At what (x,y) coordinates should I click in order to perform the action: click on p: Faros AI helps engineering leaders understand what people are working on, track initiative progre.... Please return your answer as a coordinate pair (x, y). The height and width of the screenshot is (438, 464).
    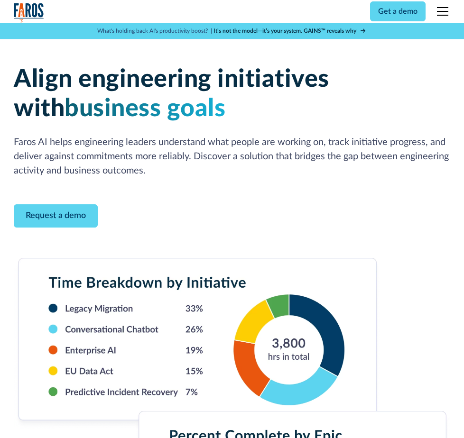
    Looking at the image, I should click on (231, 156).